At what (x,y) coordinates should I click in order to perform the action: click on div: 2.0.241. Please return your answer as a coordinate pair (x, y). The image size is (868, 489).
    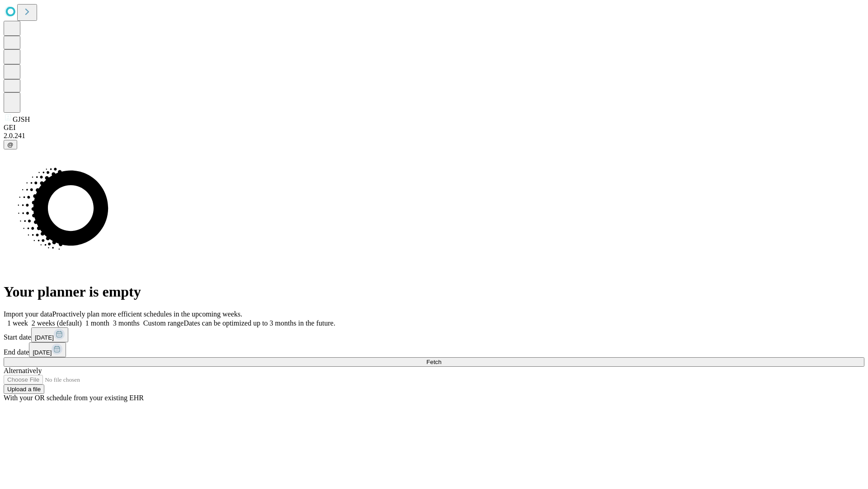
    Looking at the image, I should click on (434, 136).